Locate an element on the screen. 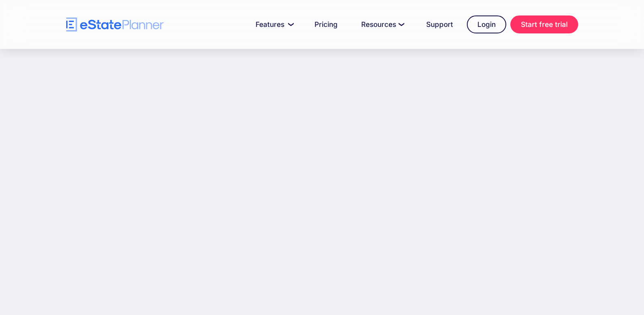  a: Support is located at coordinates (439, 24).